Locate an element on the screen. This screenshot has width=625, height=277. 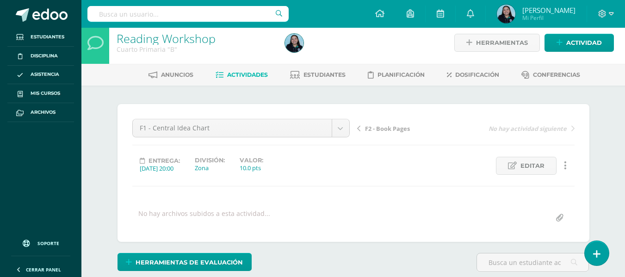
a: F1 - Central Idea Chart is located at coordinates (241, 128).